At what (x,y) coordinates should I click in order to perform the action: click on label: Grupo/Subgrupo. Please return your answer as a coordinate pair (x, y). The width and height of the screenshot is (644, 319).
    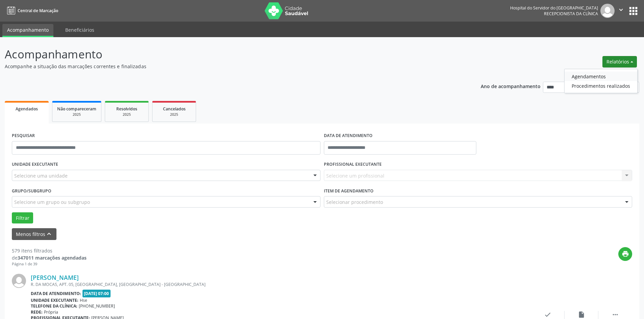
    Looking at the image, I should click on (31, 191).